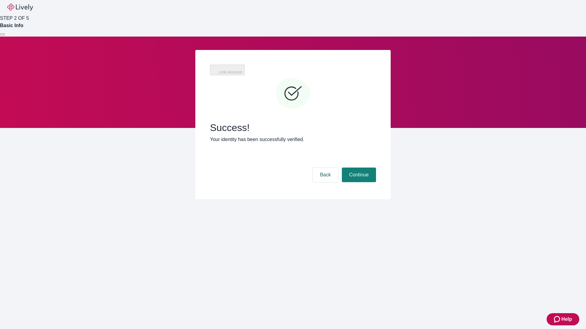 The image size is (586, 329). I want to click on svg: Checkmark icon, so click(293, 94).